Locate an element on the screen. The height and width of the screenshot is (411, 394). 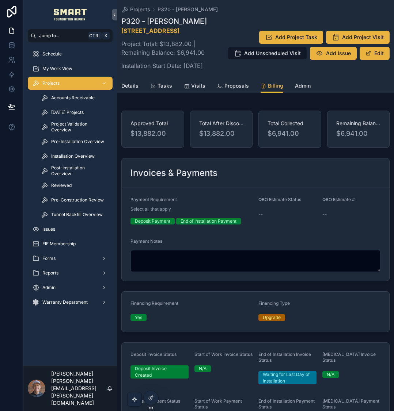
span: Ctrl is located at coordinates (95, 36).